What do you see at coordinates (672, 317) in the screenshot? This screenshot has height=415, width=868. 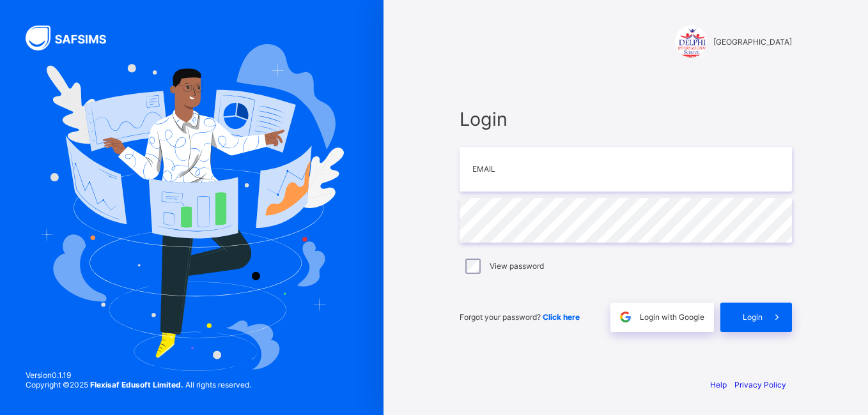 I see `span: Login with Google` at bounding box center [672, 317].